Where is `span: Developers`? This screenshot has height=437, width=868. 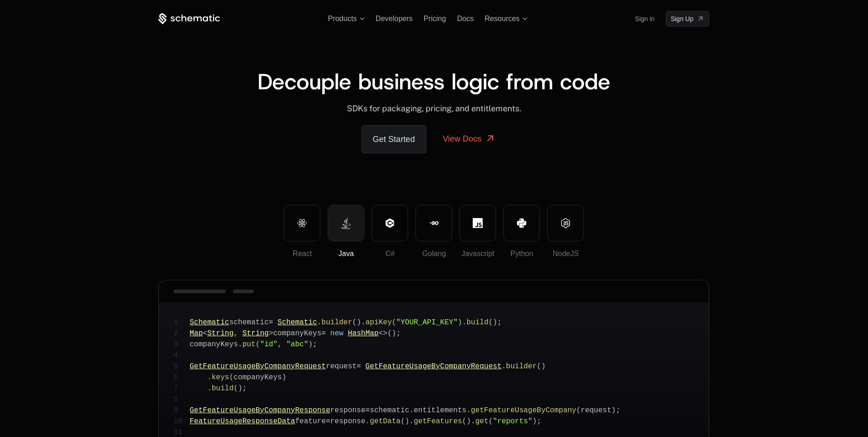 span: Developers is located at coordinates (394, 18).